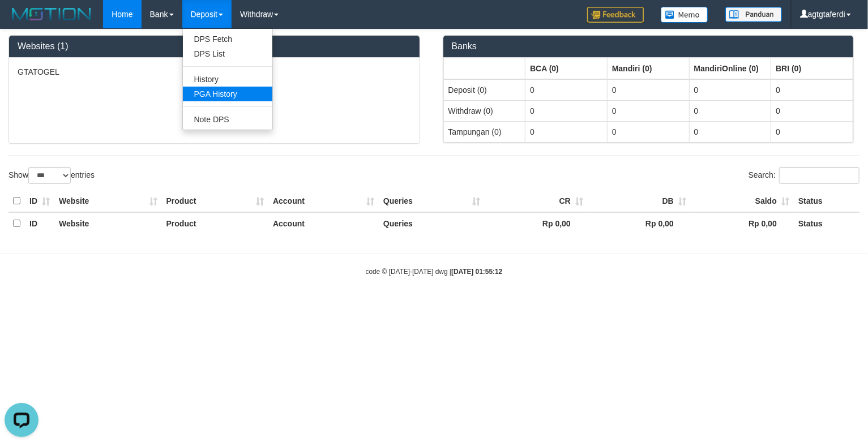  I want to click on a: PGA History, so click(228, 94).